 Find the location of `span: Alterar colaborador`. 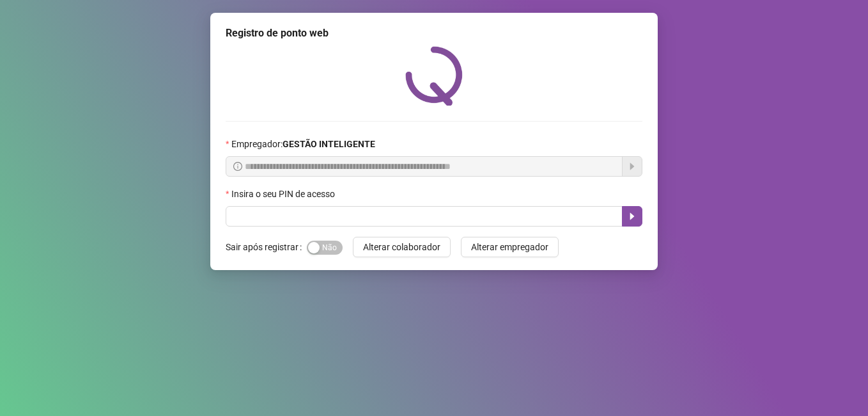

span: Alterar colaborador is located at coordinates (402, 247).